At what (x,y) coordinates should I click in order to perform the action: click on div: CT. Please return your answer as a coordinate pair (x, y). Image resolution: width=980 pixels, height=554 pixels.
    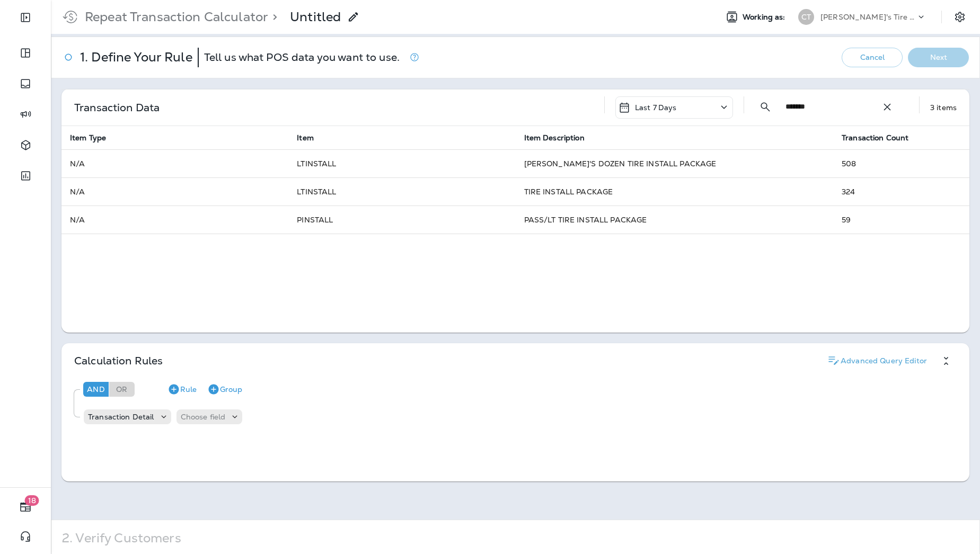
    Looking at the image, I should click on (807, 17).